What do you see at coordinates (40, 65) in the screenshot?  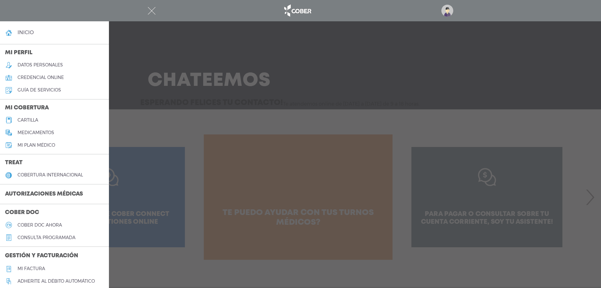 I see `h5: datos personales` at bounding box center [40, 65].